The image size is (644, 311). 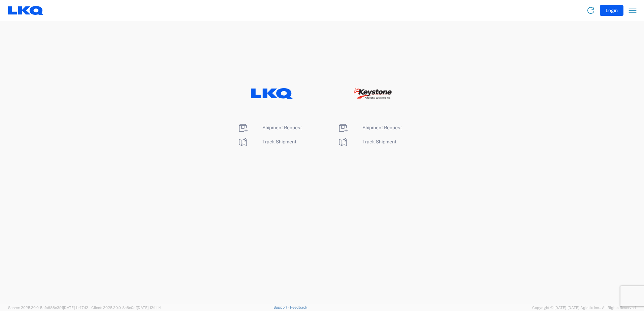 What do you see at coordinates (612, 10) in the screenshot?
I see `button: Login` at bounding box center [612, 10].